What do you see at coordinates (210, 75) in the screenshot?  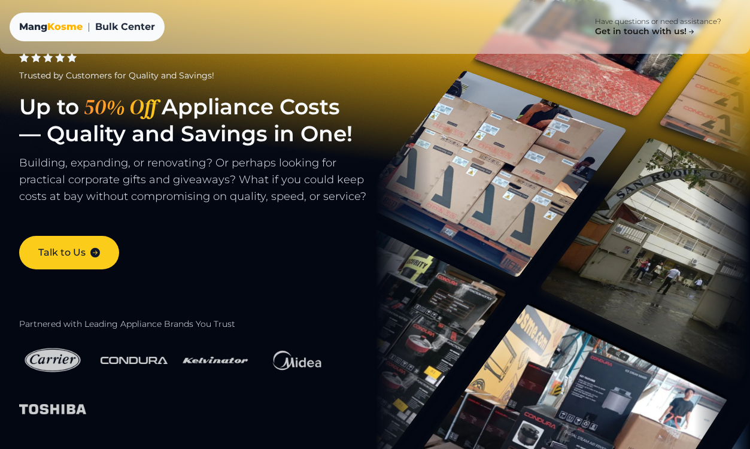 I see `div: Trusted by Customers for Quality and Savings!` at bounding box center [210, 75].